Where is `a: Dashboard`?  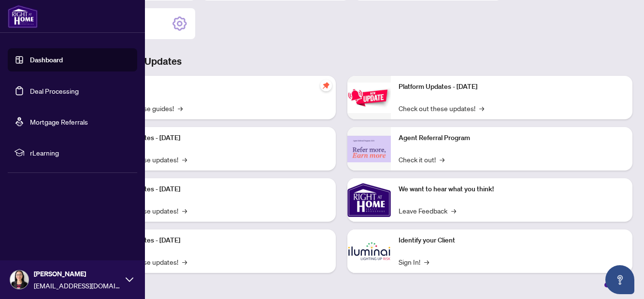
a: Dashboard is located at coordinates (46, 60).